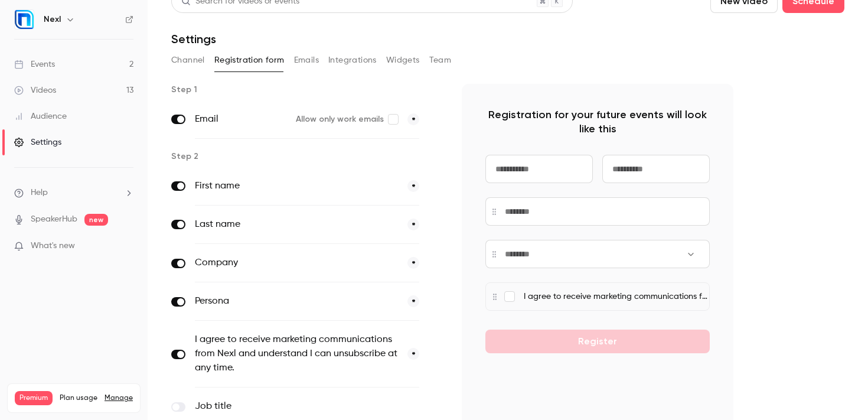 This screenshot has width=868, height=420. Describe the element at coordinates (441, 60) in the screenshot. I see `button: Team` at that location.